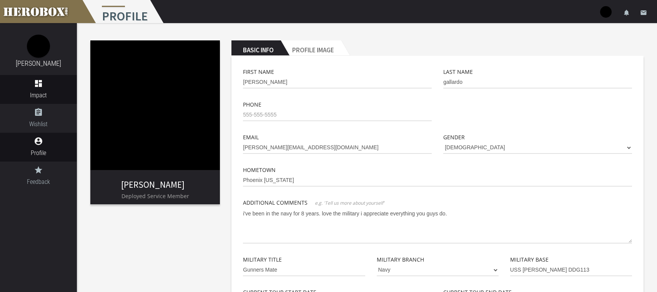  Describe the element at coordinates (337, 115) in the screenshot. I see `input: 555-555-5555` at that location.